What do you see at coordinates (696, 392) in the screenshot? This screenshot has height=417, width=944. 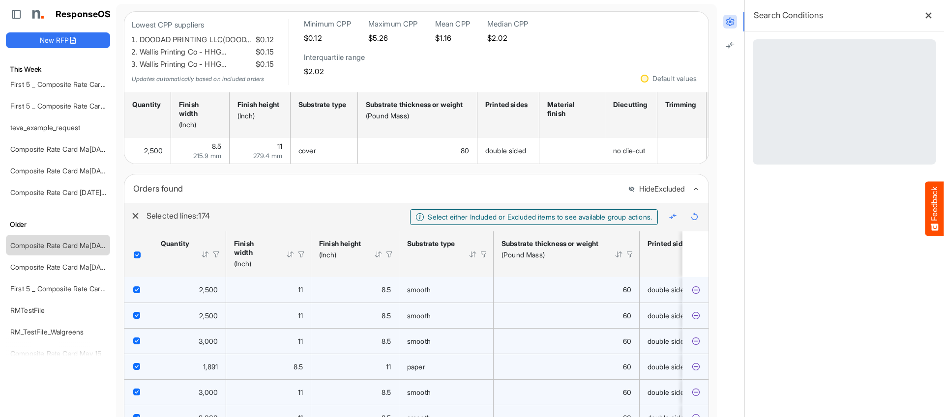 I see `td: 6a5934e0-72af-4496-bf30-61fa400c24d2 is template cell Column Header` at bounding box center [696, 392].